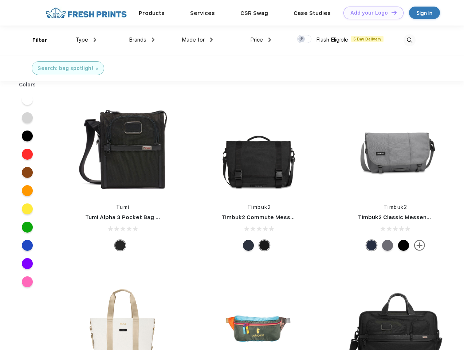  Describe the element at coordinates (257, 40) in the screenshot. I see `span: Price` at that location.